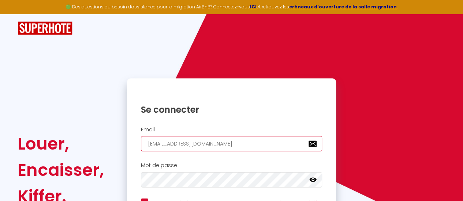 The width and height of the screenshot is (463, 201). What do you see at coordinates (61, 144) in the screenshot?
I see `div: Louer,` at bounding box center [61, 144].